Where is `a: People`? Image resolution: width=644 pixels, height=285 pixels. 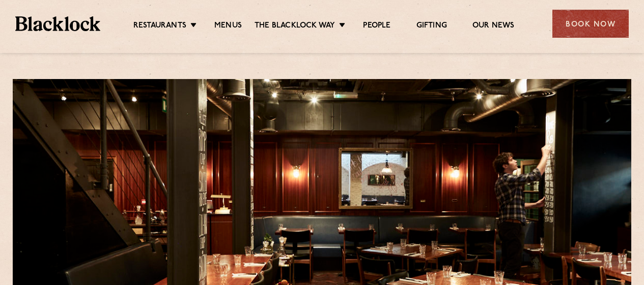
a: People is located at coordinates (377, 27).